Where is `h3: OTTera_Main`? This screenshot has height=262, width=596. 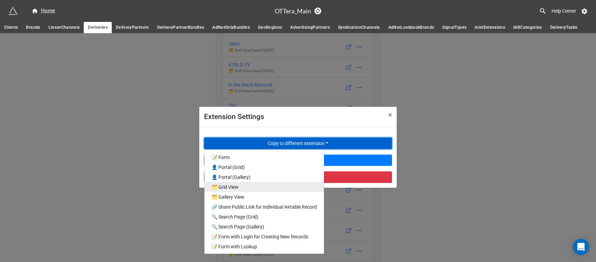 h3: OTTera_Main is located at coordinates (293, 11).